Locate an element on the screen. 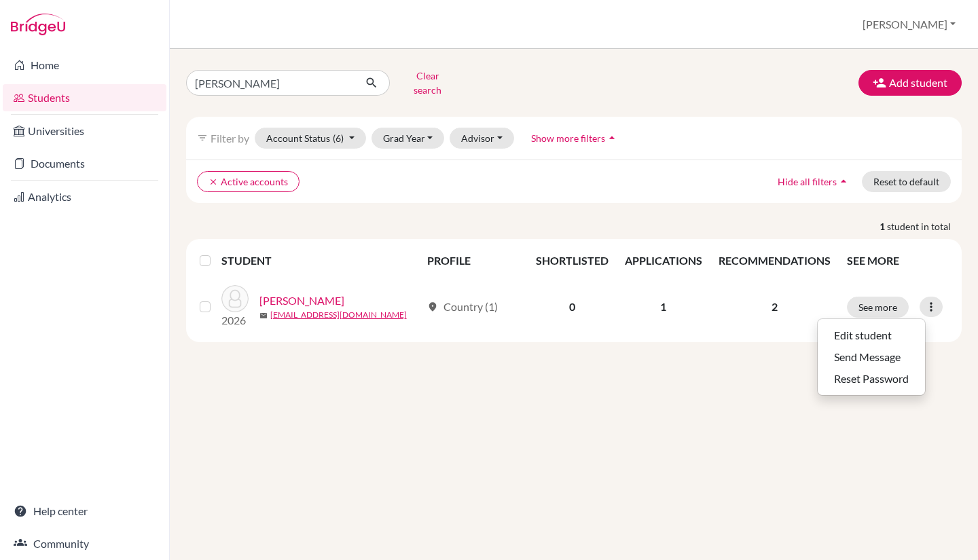  button: Account Status(6) is located at coordinates (311, 138).